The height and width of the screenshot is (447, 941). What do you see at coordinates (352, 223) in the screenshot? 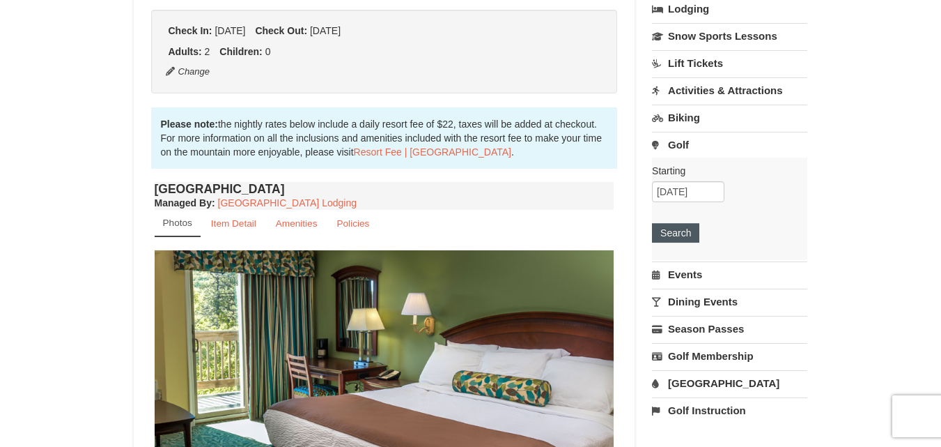
I see `a: Policies` at bounding box center [352, 223].